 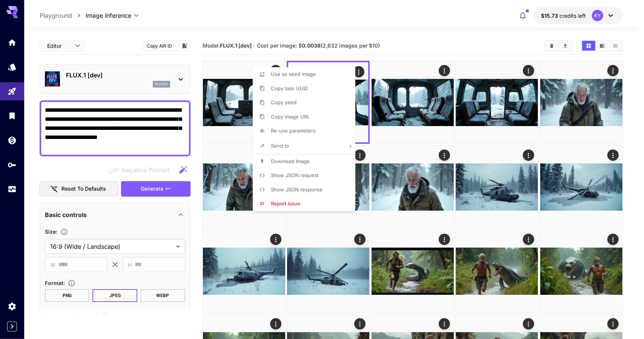 I want to click on span: Copy task UUID, so click(x=289, y=88).